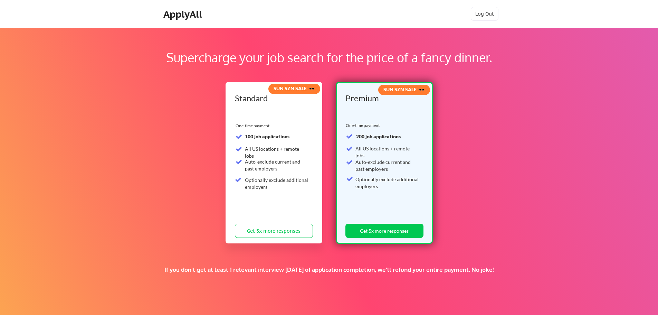  What do you see at coordinates (383, 98) in the screenshot?
I see `div: Premium` at bounding box center [383, 98].